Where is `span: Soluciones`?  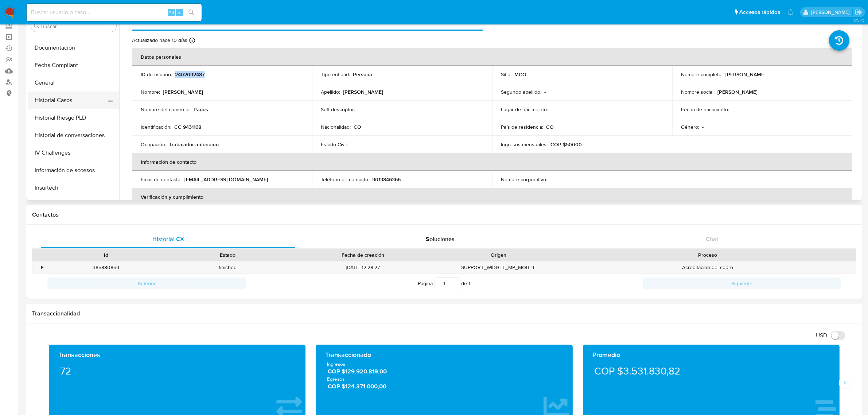 span: Soluciones is located at coordinates (440, 238).